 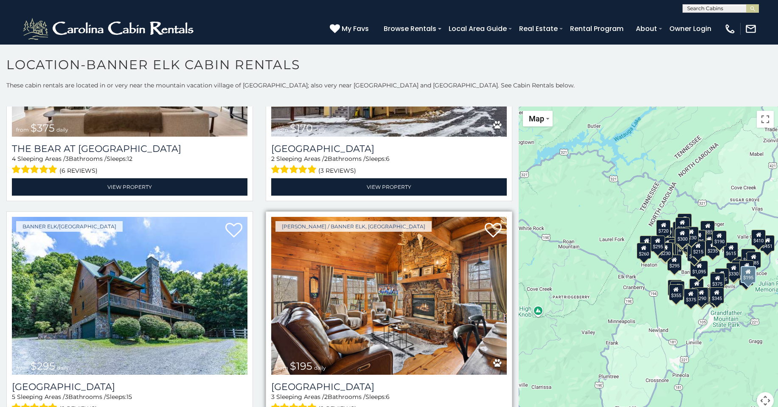 What do you see at coordinates (722, 276) in the screenshot?
I see `div: $305` at bounding box center [722, 276].